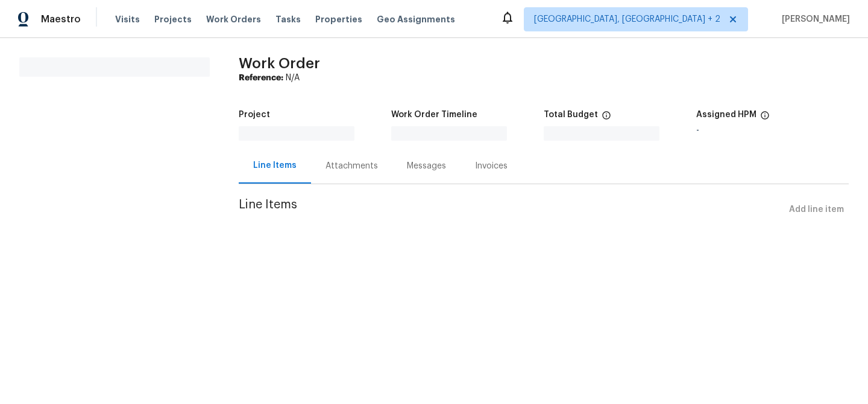  What do you see at coordinates (511, 209) in the screenshot?
I see `span: Line Items` at bounding box center [511, 209].